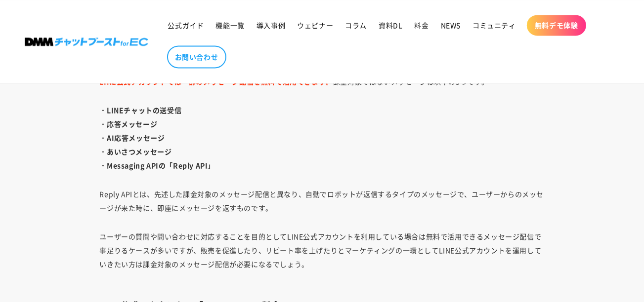 The width and height of the screenshot is (644, 302). Describe the element at coordinates (422, 25) in the screenshot. I see `a: 料金` at that location.